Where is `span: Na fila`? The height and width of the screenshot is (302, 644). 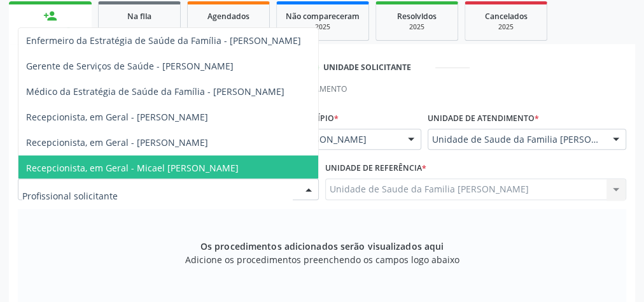
span: Na fila is located at coordinates (140, 16).